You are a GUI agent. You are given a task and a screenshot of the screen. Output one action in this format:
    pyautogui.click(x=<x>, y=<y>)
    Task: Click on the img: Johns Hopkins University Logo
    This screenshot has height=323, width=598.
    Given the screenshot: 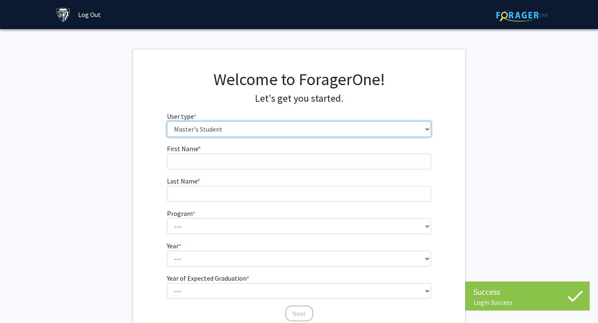 What is the action you would take?
    pyautogui.click(x=63, y=15)
    